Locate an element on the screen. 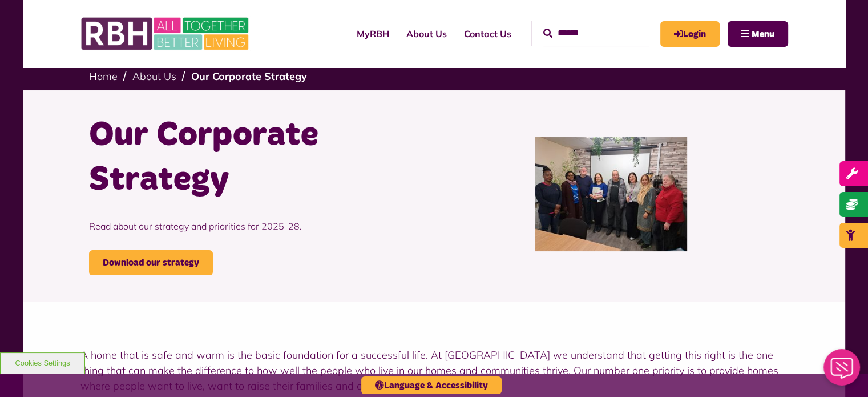 The height and width of the screenshot is (397, 868). a: Home is located at coordinates (104, 76).